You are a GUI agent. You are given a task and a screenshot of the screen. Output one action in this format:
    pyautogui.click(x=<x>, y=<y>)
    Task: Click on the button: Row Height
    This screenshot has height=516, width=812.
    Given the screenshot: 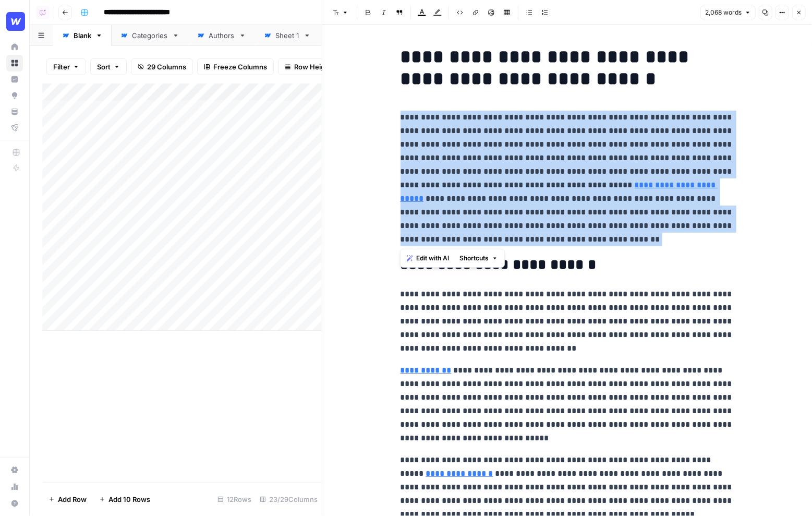 What is the action you would take?
    pyautogui.click(x=308, y=67)
    